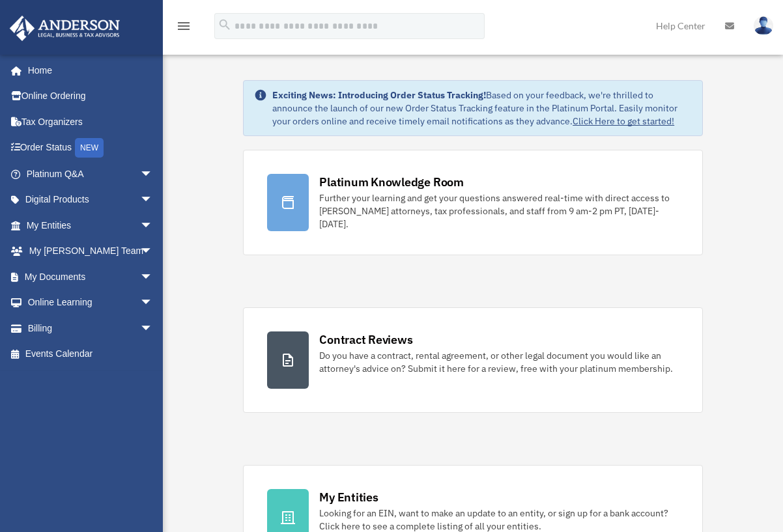 This screenshot has height=532, width=783. Describe the element at coordinates (90, 122) in the screenshot. I see `a: Tax Organizers` at that location.